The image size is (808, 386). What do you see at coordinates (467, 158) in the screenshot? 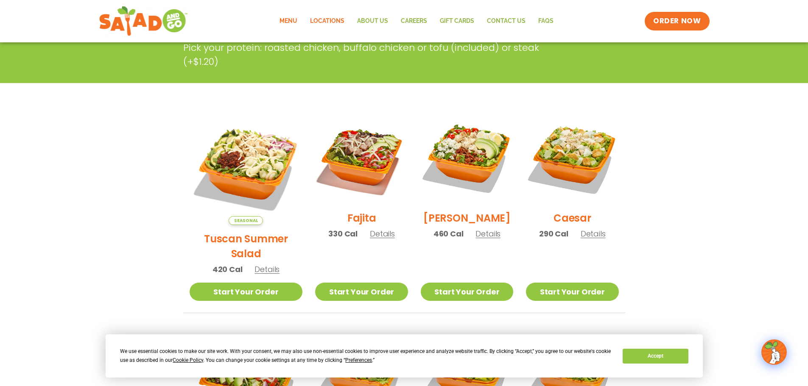
I see `img: Product photo for Cobb Salad` at bounding box center [467, 158].